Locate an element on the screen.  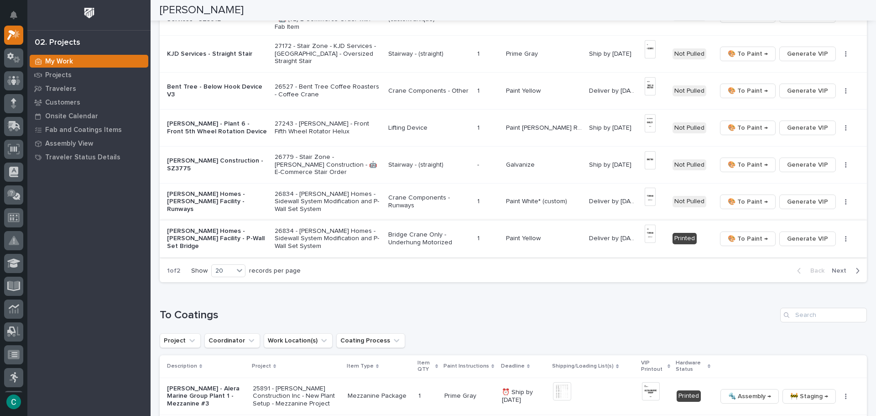
p: Bridge Crane Only - Underhung Motorized is located at coordinates (429, 239).